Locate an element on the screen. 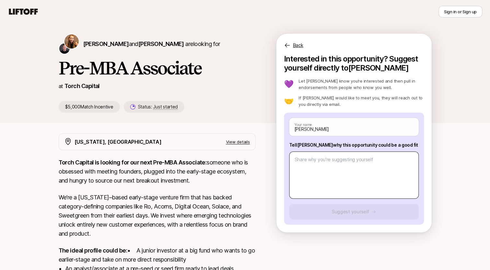  p: are looking for is located at coordinates (152, 44).